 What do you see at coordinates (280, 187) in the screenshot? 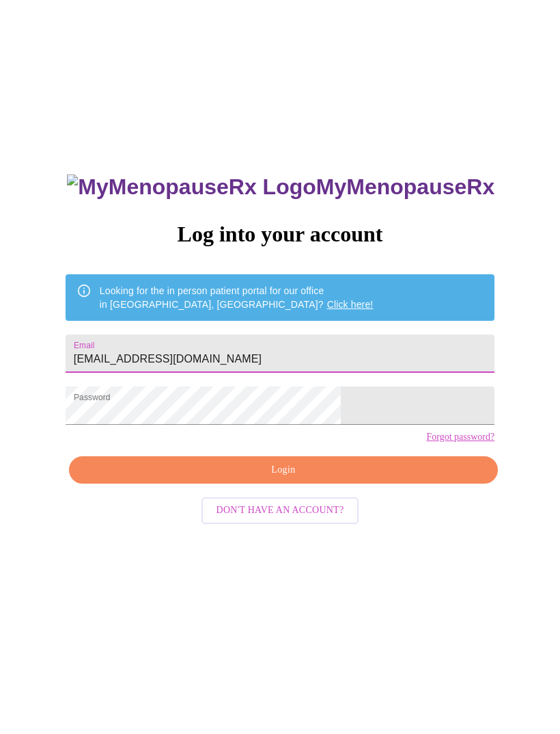
I see `h3: MyMenopauseRx` at bounding box center [280, 187].